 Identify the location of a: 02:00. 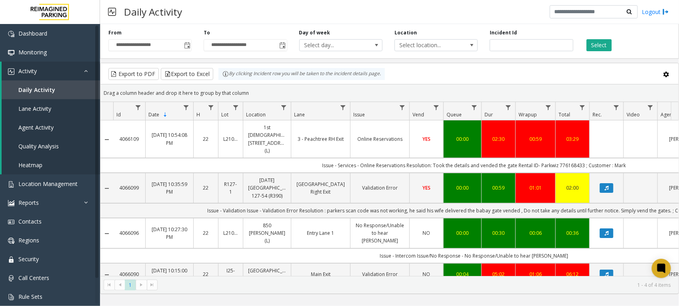
(573, 188).